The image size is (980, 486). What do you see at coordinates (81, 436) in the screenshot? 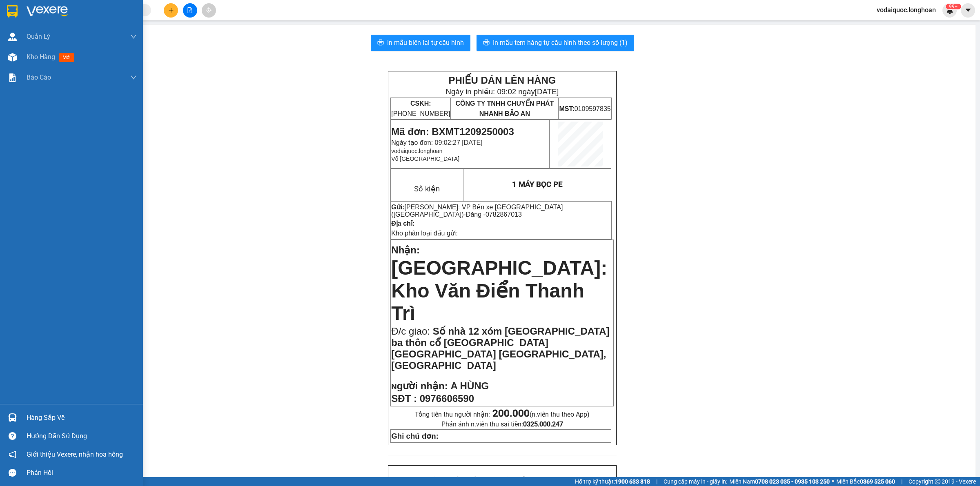
I see `div: Hướng dẫn sử dụng` at bounding box center [81, 436].